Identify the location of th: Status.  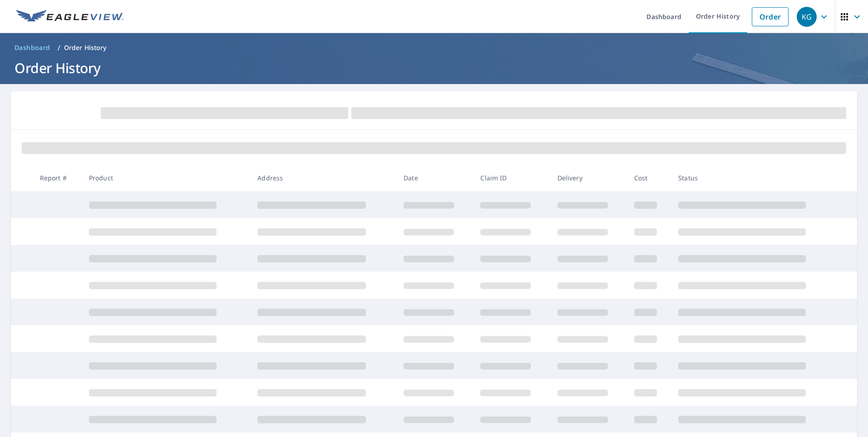
(755, 178).